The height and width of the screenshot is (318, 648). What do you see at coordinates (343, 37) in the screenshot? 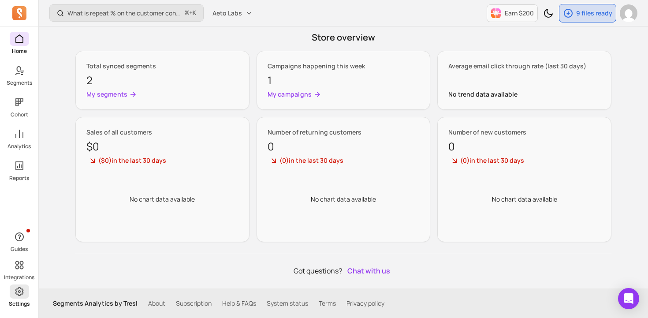
I see `p: Store overview` at bounding box center [343, 37].